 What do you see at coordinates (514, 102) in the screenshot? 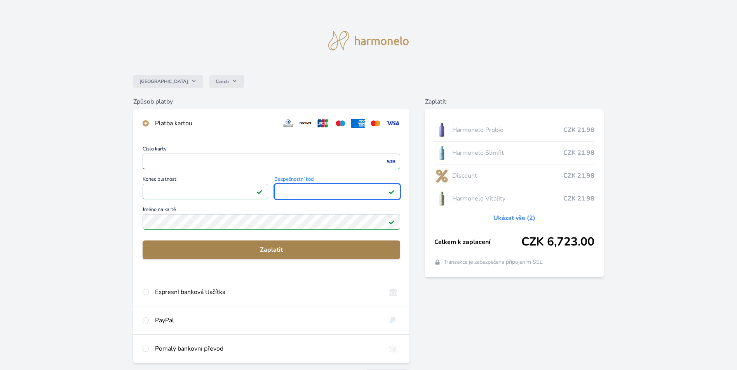
I see `h6: Zaplatit` at bounding box center [514, 102].